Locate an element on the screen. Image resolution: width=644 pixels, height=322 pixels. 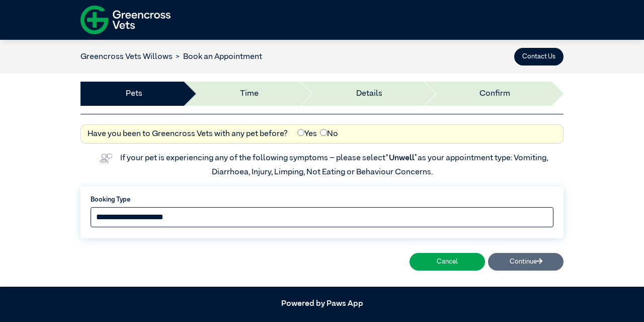
label: Yes is located at coordinates (307, 134).